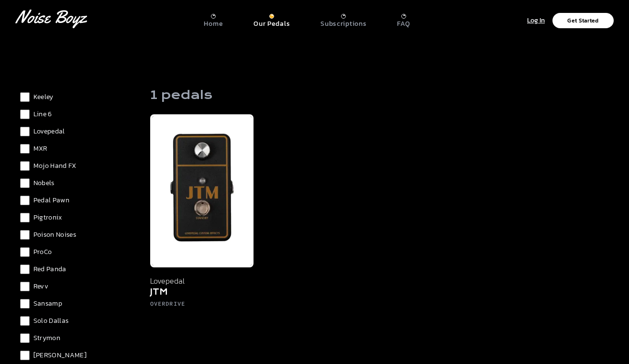 The height and width of the screenshot is (364, 629). What do you see at coordinates (47, 338) in the screenshot?
I see `span: Strymon` at bounding box center [47, 338].